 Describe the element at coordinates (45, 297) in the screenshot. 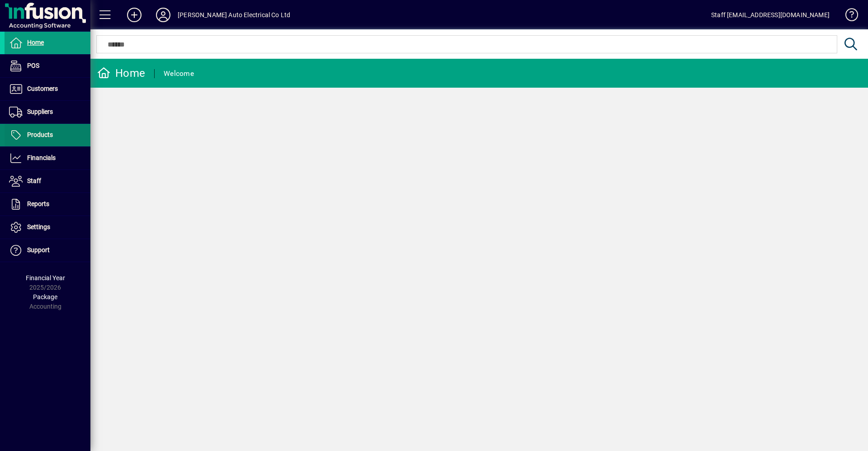

I see `span: Package` at that location.